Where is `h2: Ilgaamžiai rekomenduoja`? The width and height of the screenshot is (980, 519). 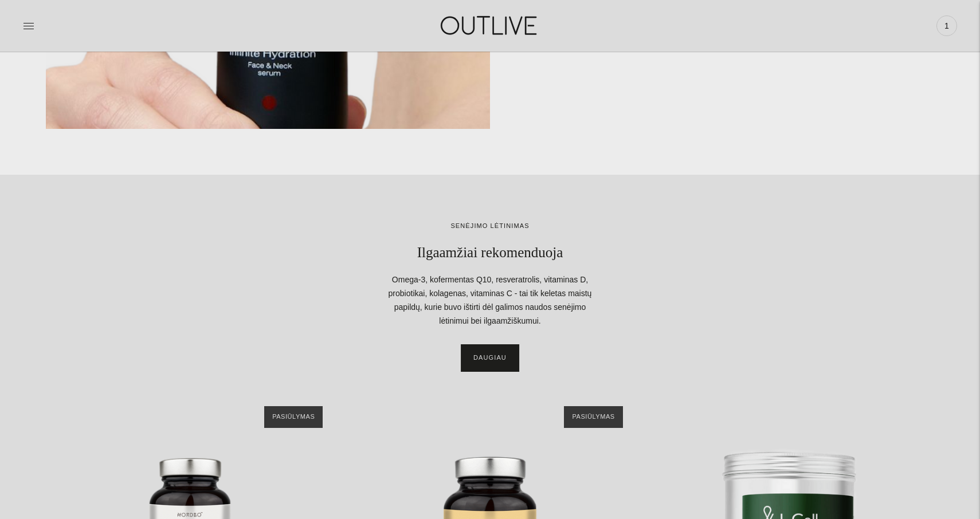
h2: Ilgaamžiai rekomenduoja is located at coordinates (490, 253).